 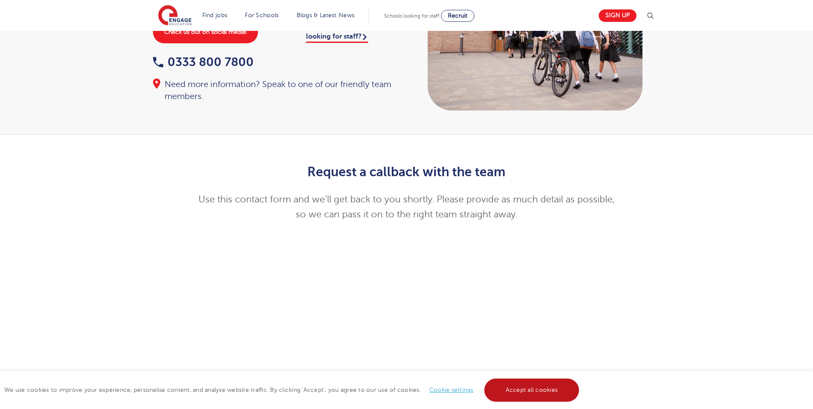 I want to click on img: Engage Education, so click(x=175, y=16).